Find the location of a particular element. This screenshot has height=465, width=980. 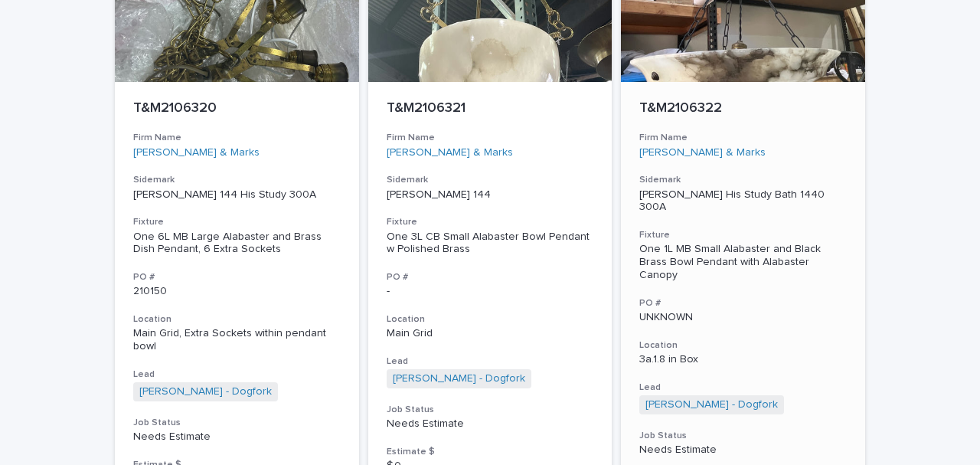

p: Main Grid is located at coordinates (490, 333).